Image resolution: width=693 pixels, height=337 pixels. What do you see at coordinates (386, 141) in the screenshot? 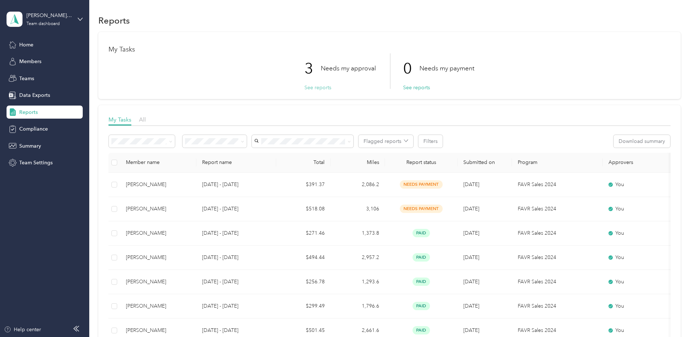
I see `button: Flagged reports` at bounding box center [386, 141].